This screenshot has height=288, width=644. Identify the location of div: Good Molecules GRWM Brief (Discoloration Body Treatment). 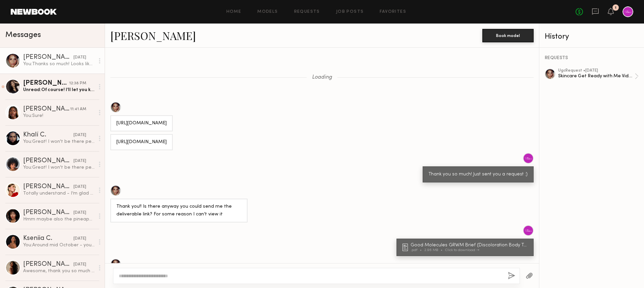
(470, 245).